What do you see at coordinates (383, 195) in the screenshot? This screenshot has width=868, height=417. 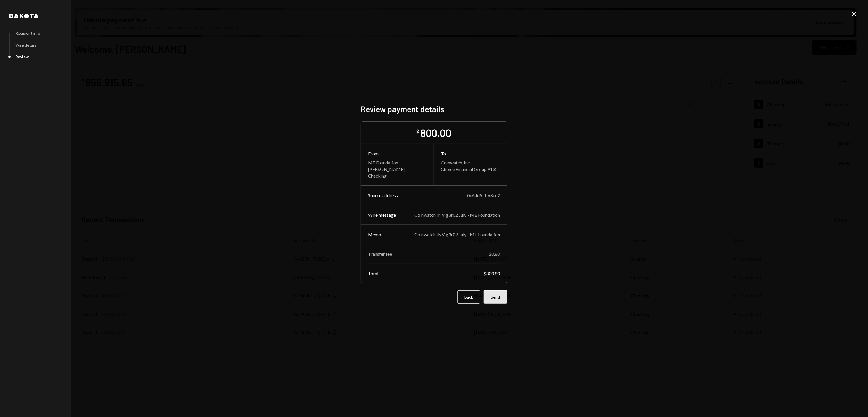 I see `div: Source address` at bounding box center [383, 195].